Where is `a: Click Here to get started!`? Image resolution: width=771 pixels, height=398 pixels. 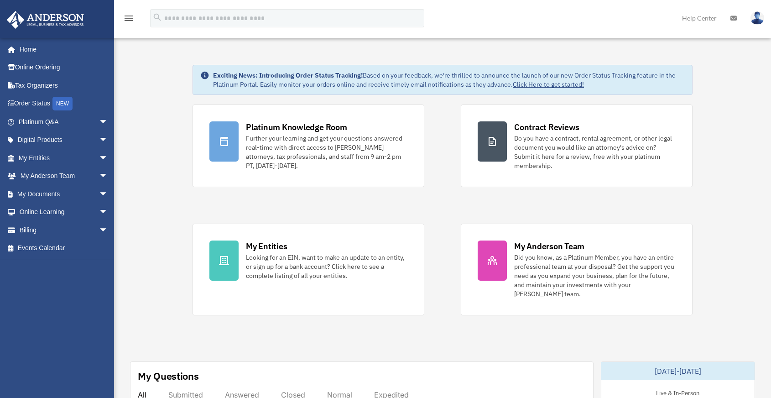 a: Click Here to get started! is located at coordinates (549, 84).